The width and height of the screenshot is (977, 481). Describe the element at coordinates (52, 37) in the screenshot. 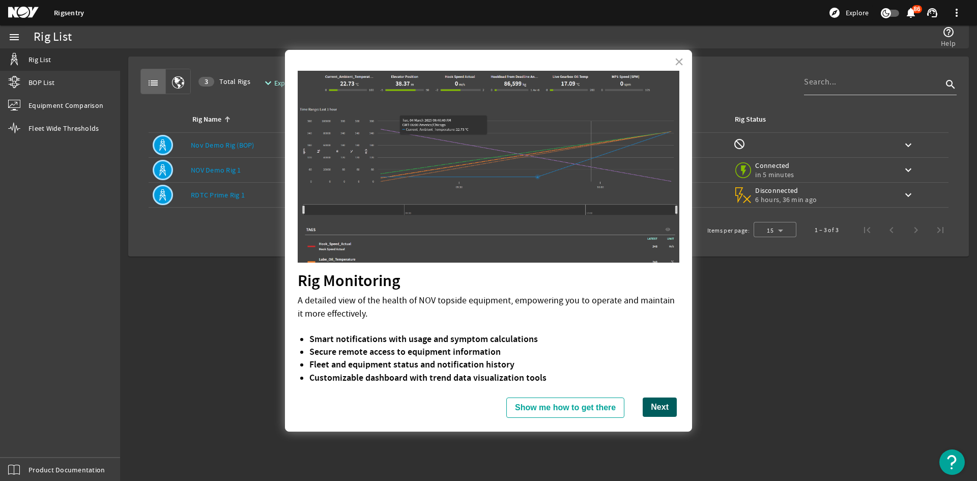

I see `div: Rig List` at that location.